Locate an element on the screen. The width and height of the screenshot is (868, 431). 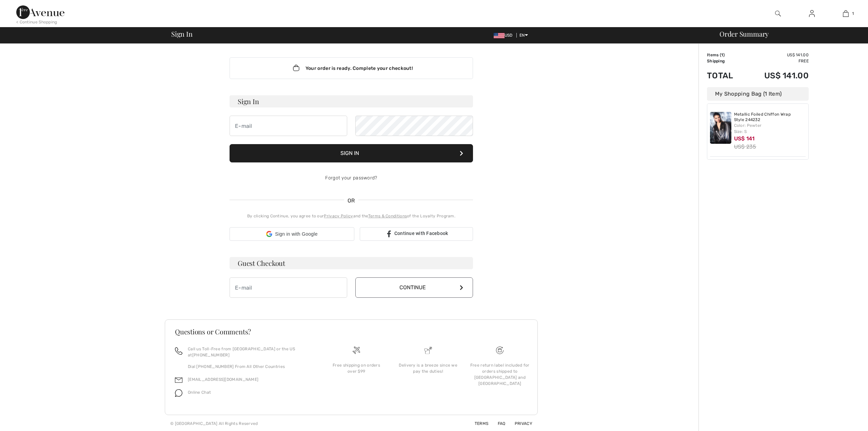
div: < Continue Shopping is located at coordinates (36, 22).